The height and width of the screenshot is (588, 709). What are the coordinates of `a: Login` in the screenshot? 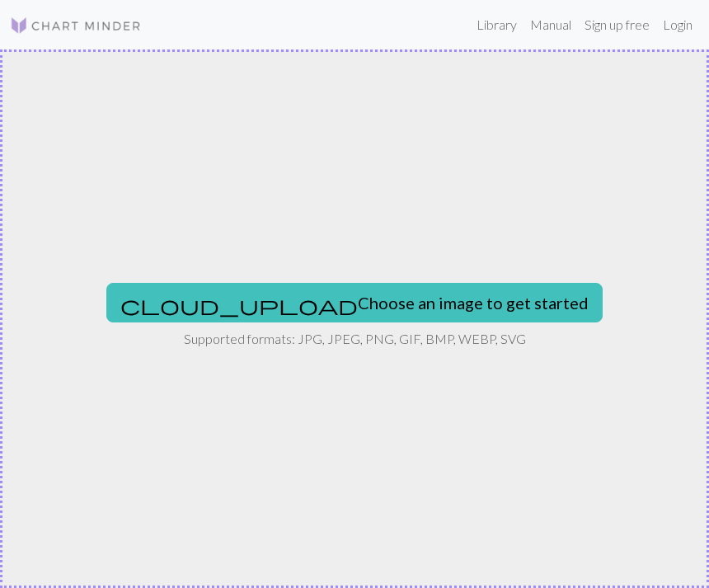 It's located at (677, 24).